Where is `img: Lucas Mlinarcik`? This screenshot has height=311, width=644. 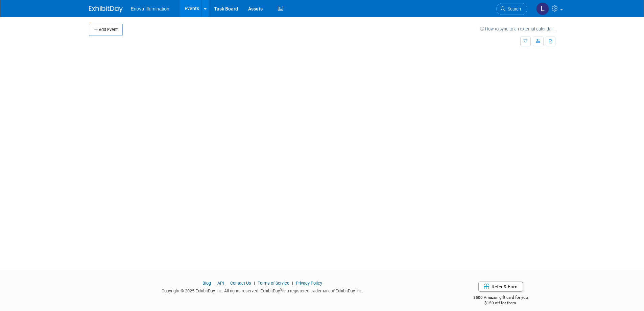 img: Lucas Mlinarcik is located at coordinates (542, 9).